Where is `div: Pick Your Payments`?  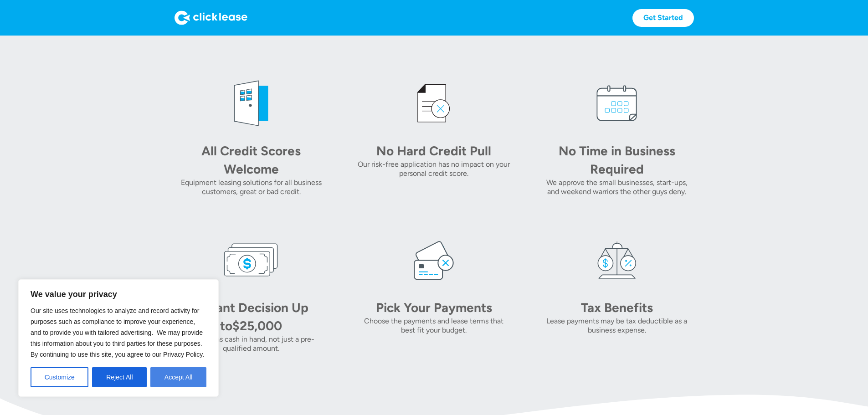
div: Pick Your Payments is located at coordinates (434, 308).